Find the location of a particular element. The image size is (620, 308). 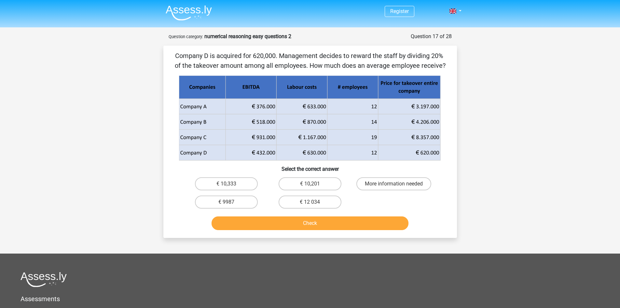

h6: Select the correct answer is located at coordinates (310, 166).